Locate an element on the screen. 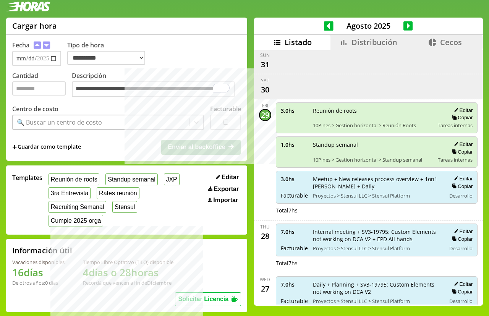  input: Cantidad is located at coordinates (39, 88).